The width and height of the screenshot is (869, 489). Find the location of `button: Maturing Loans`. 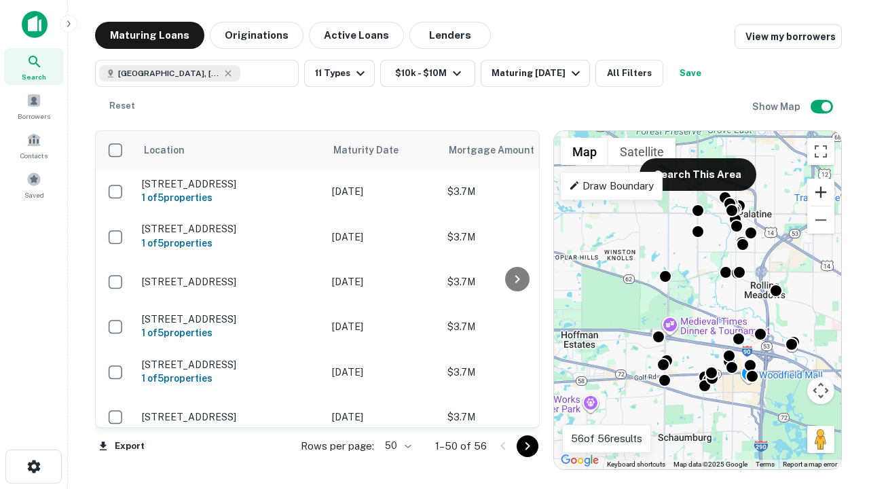

button: Maturing Loans is located at coordinates (149, 35).